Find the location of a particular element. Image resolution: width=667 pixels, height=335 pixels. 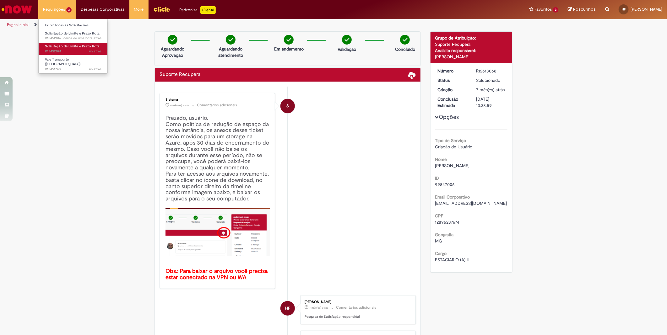

p: Validação is located at coordinates (347, 49).